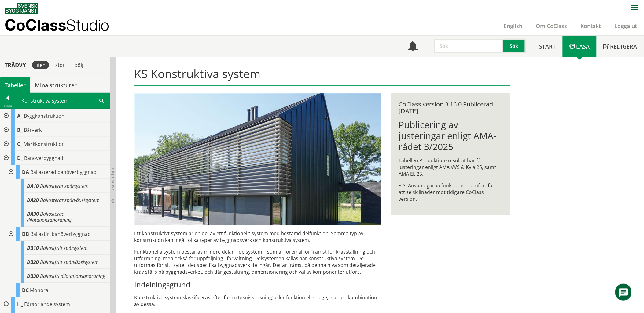 The height and width of the screenshot is (313, 644). Describe the element at coordinates (20, 130) in the screenshot. I see `span: B_` at that location.